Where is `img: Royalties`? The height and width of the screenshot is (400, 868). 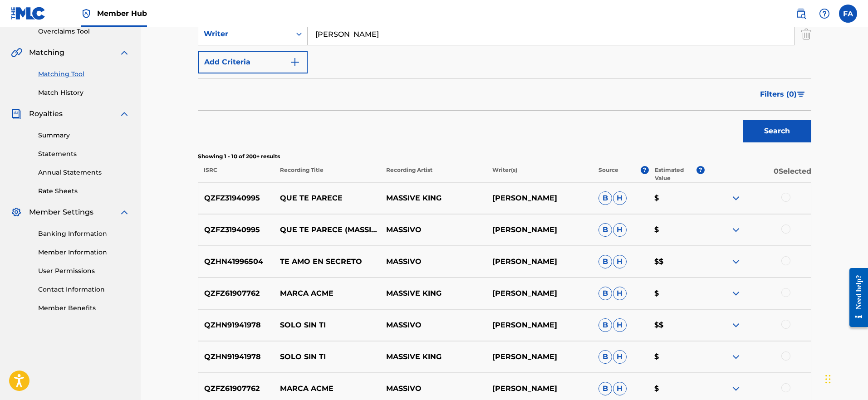
img: Royalties is located at coordinates (16, 114).